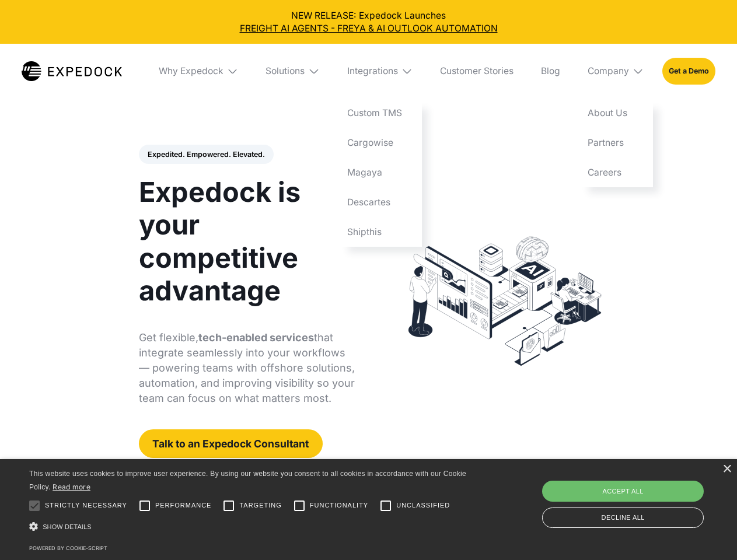  What do you see at coordinates (616, 143) in the screenshot?
I see `a: Partners` at bounding box center [616, 143].